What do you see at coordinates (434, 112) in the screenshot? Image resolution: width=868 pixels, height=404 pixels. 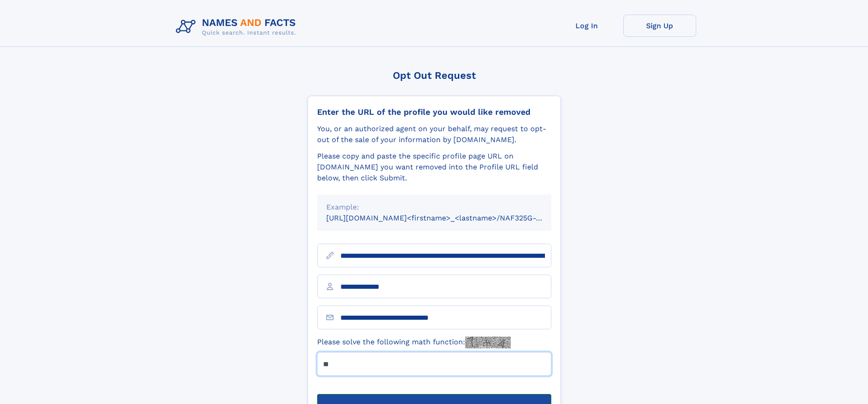 I see `div: Enter the URL of the profile you would like removed` at bounding box center [434, 112].